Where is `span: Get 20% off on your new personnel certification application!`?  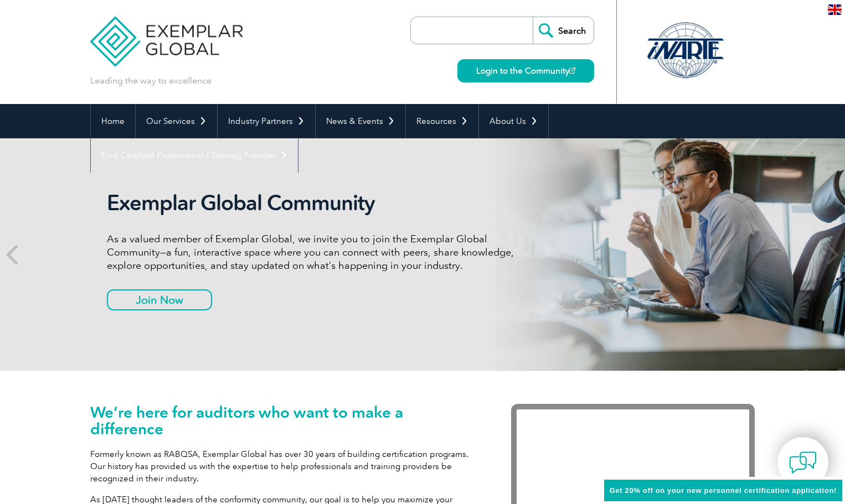 span: Get 20% off on your new personnel certification application! is located at coordinates (723, 490).